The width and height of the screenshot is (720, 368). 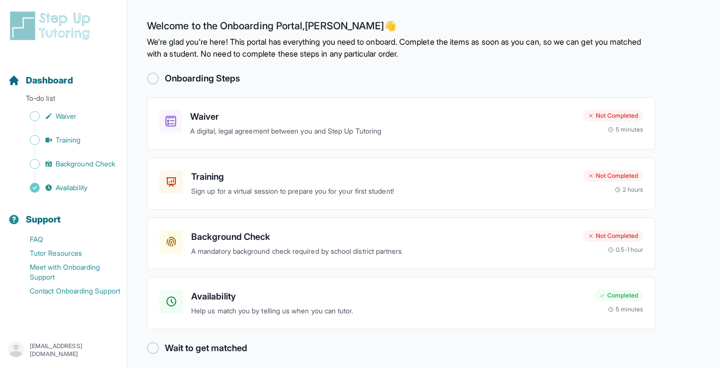 What do you see at coordinates (72, 188) in the screenshot?
I see `span: Availability` at bounding box center [72, 188].